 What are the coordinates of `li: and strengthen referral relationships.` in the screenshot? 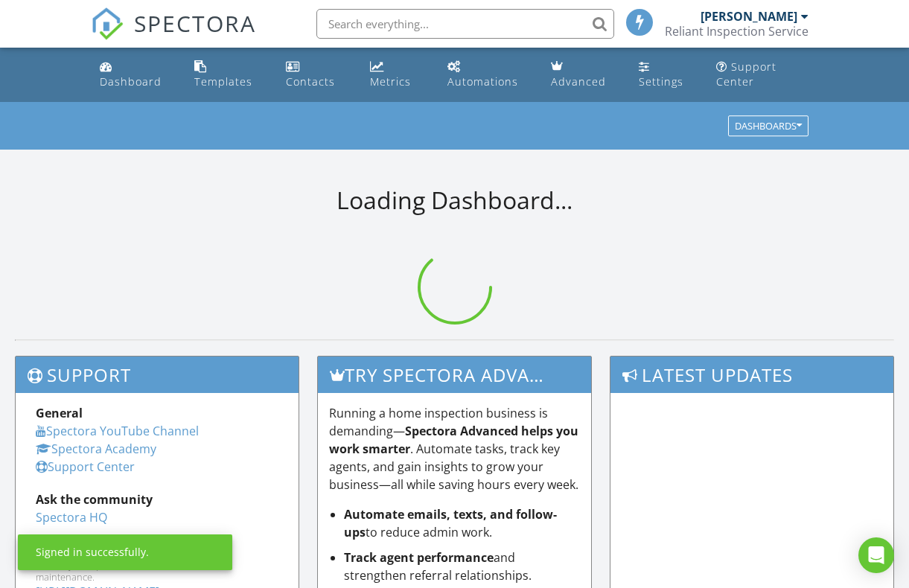 It's located at (462, 567).